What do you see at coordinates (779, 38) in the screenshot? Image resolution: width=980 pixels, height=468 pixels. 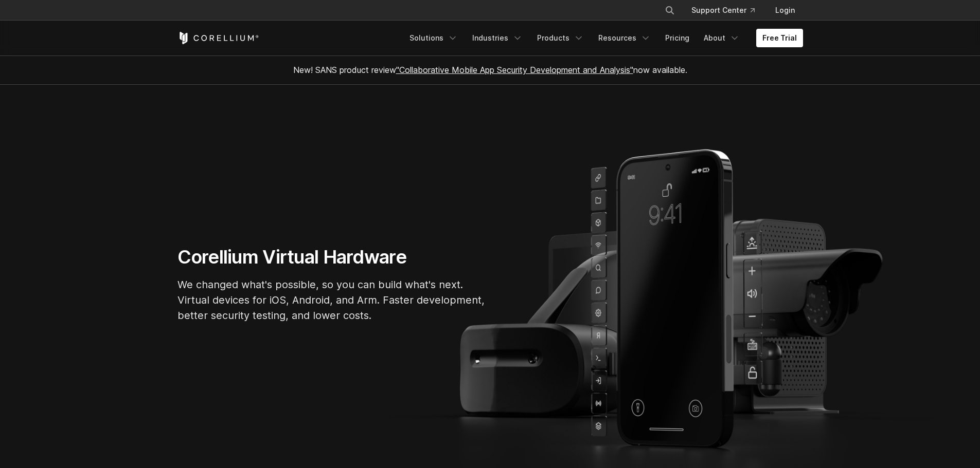 I see `a: Free Trial` at bounding box center [779, 38].